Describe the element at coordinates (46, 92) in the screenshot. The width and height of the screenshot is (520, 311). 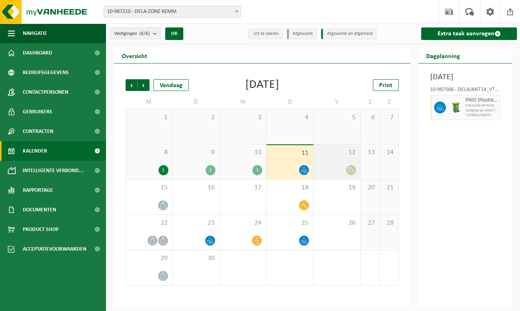
I see `span: Contactpersonen` at that location.